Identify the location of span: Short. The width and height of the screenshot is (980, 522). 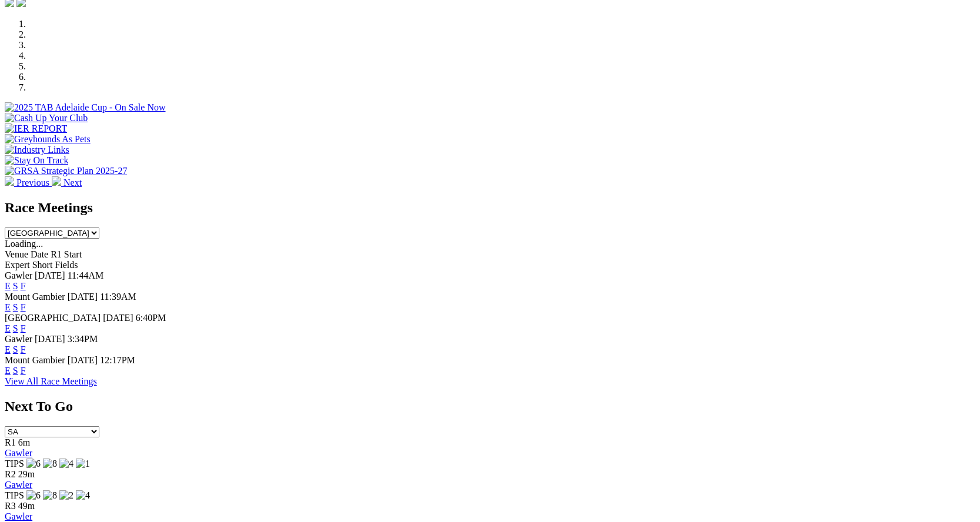
(42, 265).